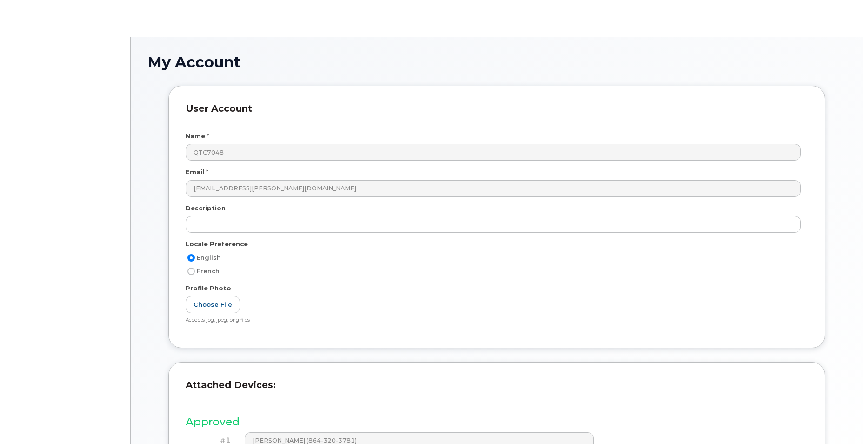 The image size is (868, 444). What do you see at coordinates (197, 171) in the screenshot?
I see `label: Email *` at bounding box center [197, 171].